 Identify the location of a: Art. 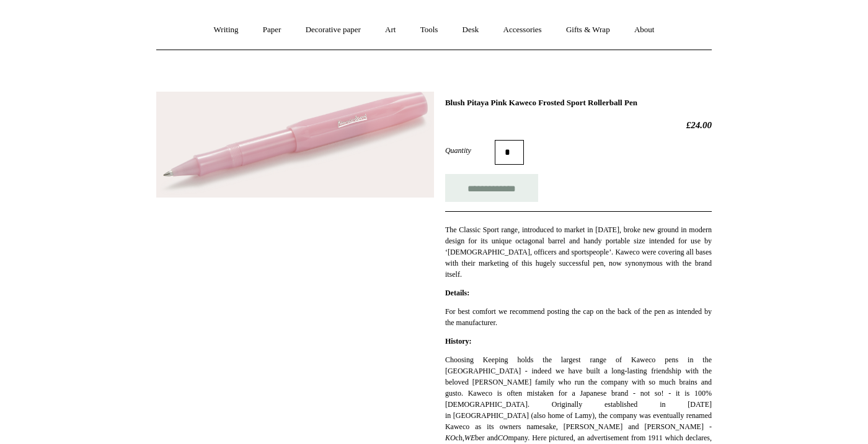
(390, 30).